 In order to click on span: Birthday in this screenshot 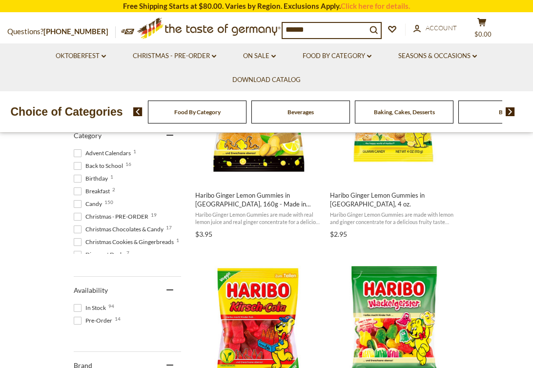, I will do `click(92, 179)`.